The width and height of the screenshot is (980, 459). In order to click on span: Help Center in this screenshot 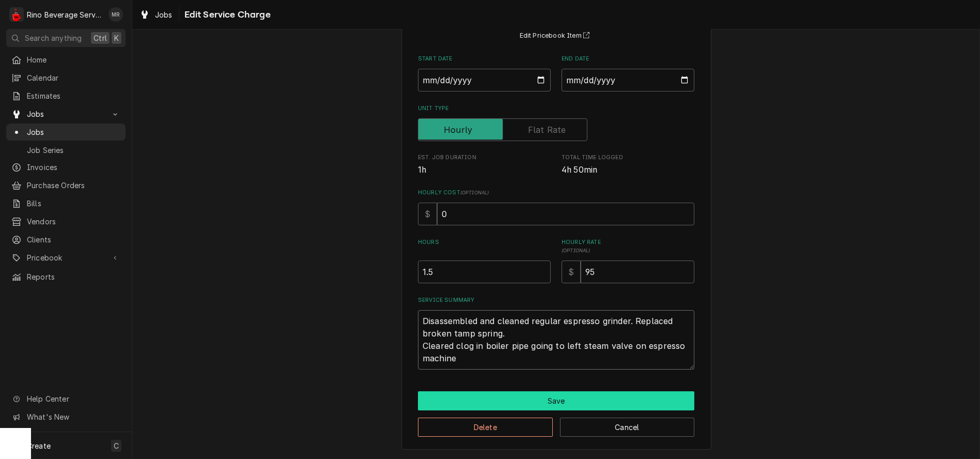, I will do `click(73, 398)`.